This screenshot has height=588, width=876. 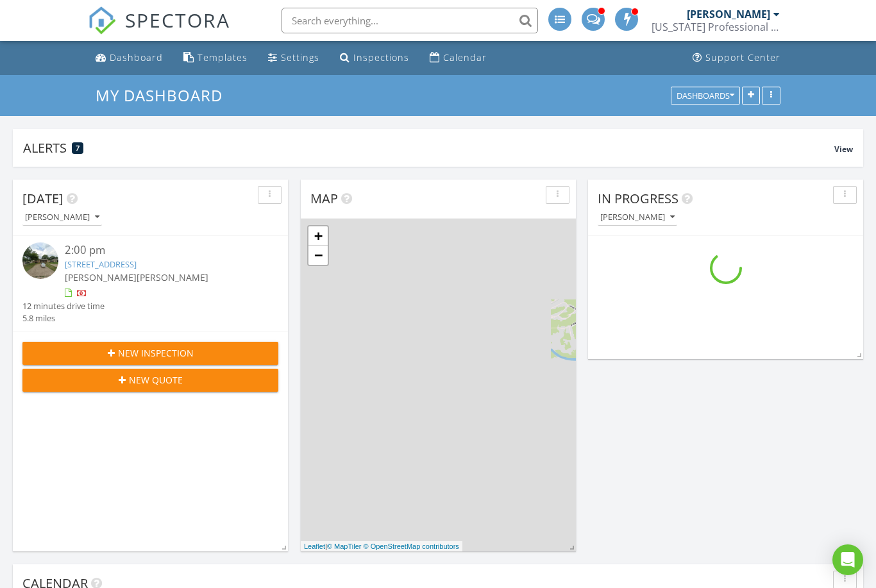 I want to click on a: Support Center, so click(x=736, y=58).